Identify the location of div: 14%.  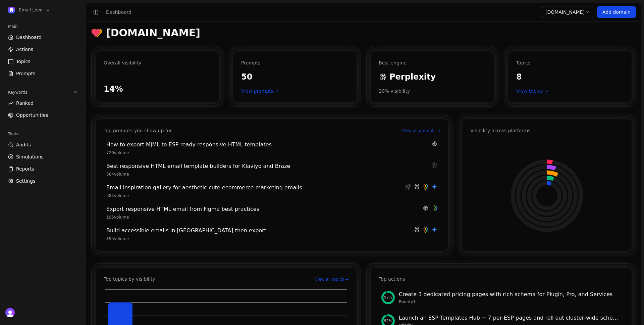
(157, 89).